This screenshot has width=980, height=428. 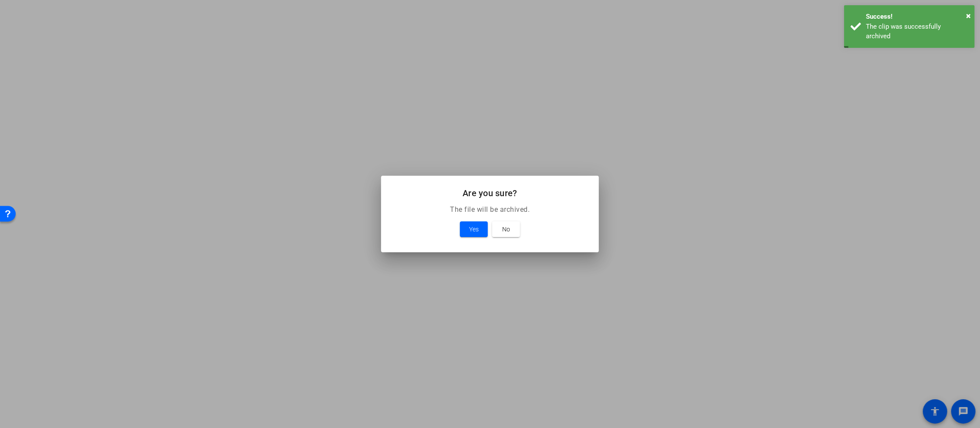 I want to click on p: The file will be archived., so click(x=490, y=210).